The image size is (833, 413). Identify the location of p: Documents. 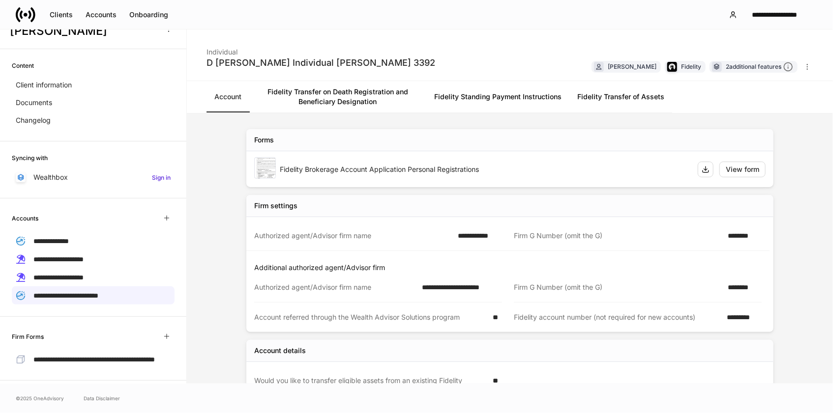
(34, 103).